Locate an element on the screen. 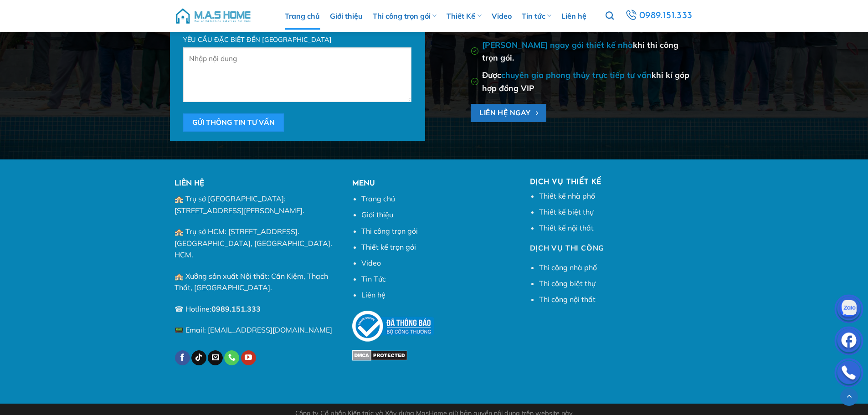 The image size is (868, 415). a: Liên hệ ngay is located at coordinates (508, 113).